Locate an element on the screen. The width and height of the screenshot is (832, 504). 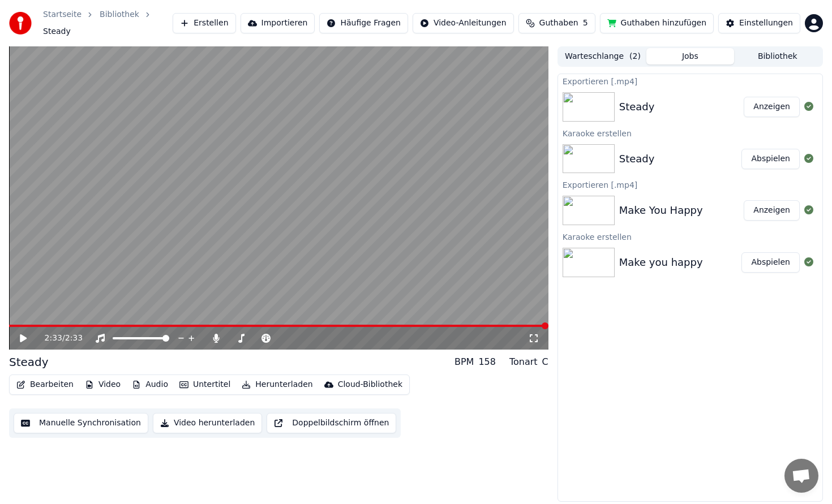
button: Erstellen is located at coordinates (204, 23).